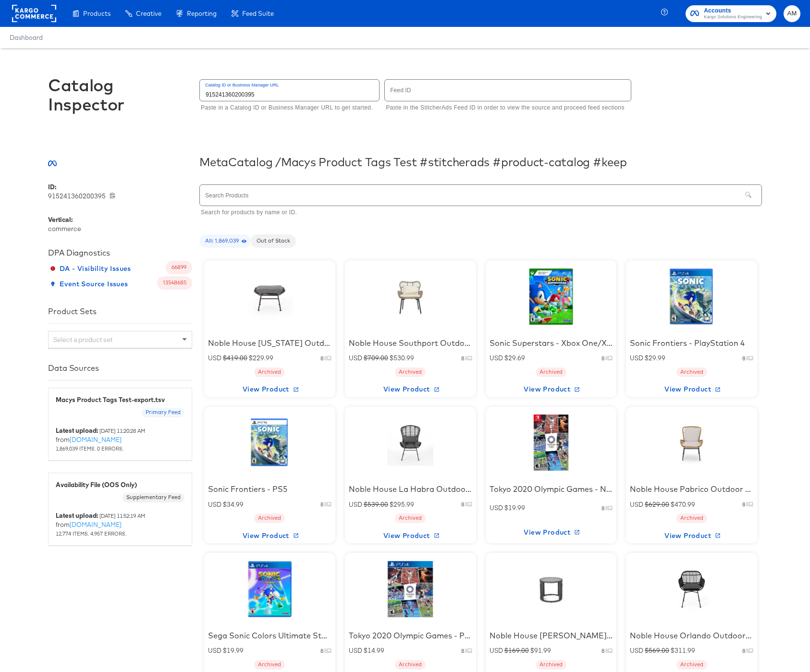  What do you see at coordinates (551, 490) in the screenshot?
I see `div: Tokyo 2020 Olympic Games - Nintendo Switch` at bounding box center [551, 490].